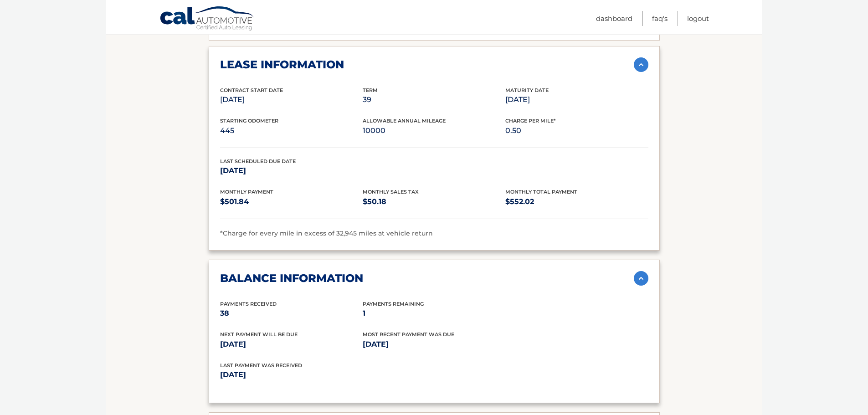  Describe the element at coordinates (207, 19) in the screenshot. I see `a: Cal Automotive` at that location.